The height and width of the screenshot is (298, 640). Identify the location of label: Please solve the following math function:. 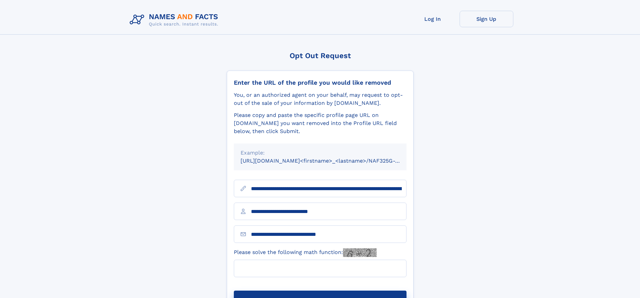
(305, 253).